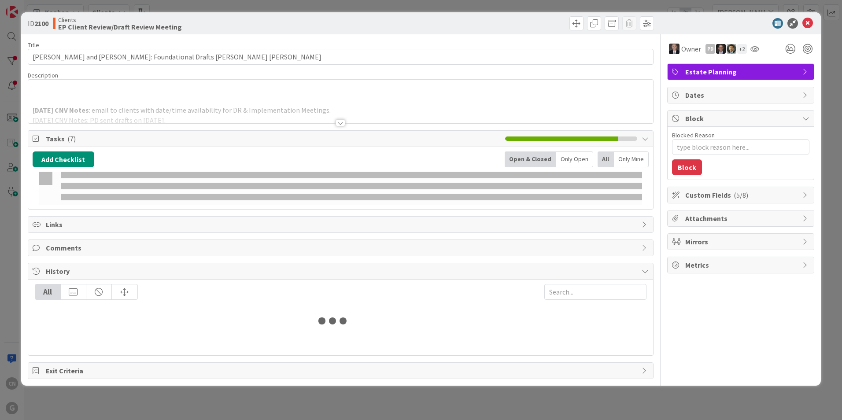 This screenshot has height=420, width=842. I want to click on input: Search..., so click(595, 292).